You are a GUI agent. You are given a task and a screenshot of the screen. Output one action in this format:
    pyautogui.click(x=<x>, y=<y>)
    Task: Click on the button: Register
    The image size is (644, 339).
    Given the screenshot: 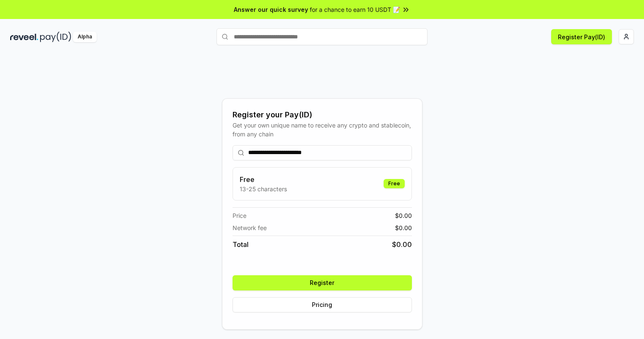 What is the action you would take?
    pyautogui.click(x=322, y=283)
    